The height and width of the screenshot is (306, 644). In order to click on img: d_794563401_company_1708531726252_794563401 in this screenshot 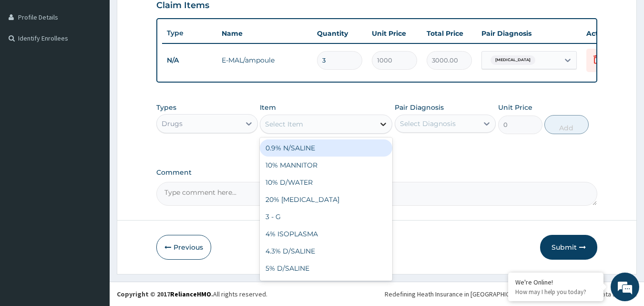, I will do `click(28, 60)`.